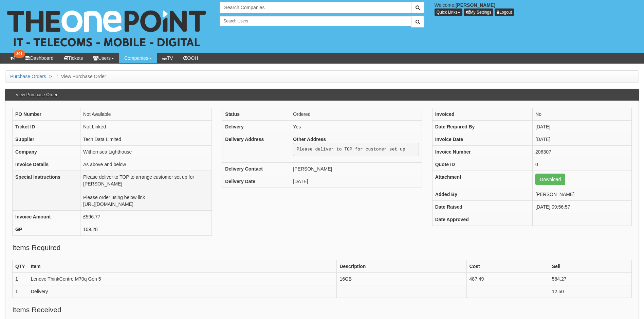 This screenshot has width=644, height=319. Describe the element at coordinates (582, 164) in the screenshot. I see `td: 0` at that location.